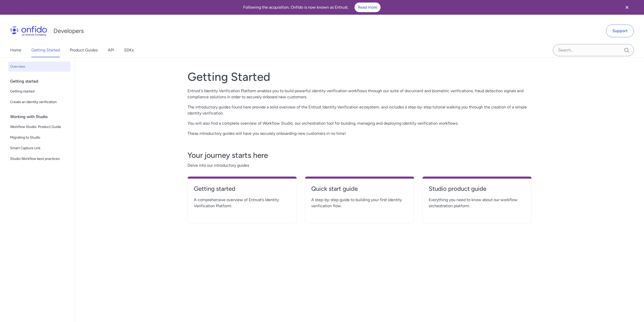 The image size is (644, 322). What do you see at coordinates (312, 7) in the screenshot?
I see `div: Following the acquisition, Onfido is now known as Entrust.` at bounding box center [312, 7].